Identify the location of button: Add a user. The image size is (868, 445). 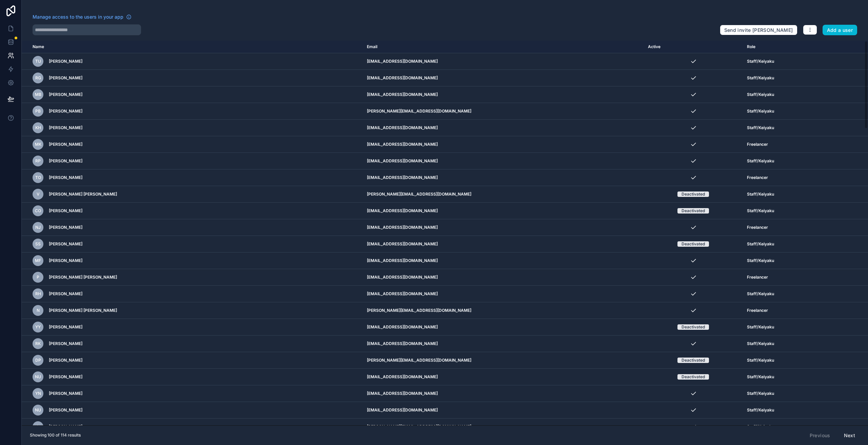
(840, 30).